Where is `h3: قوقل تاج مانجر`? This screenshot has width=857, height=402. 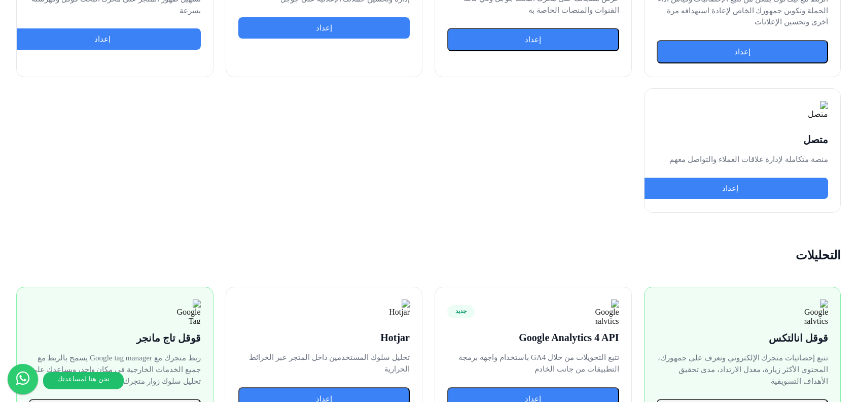
h3: قوقل تاج مانجر is located at coordinates (115, 338).